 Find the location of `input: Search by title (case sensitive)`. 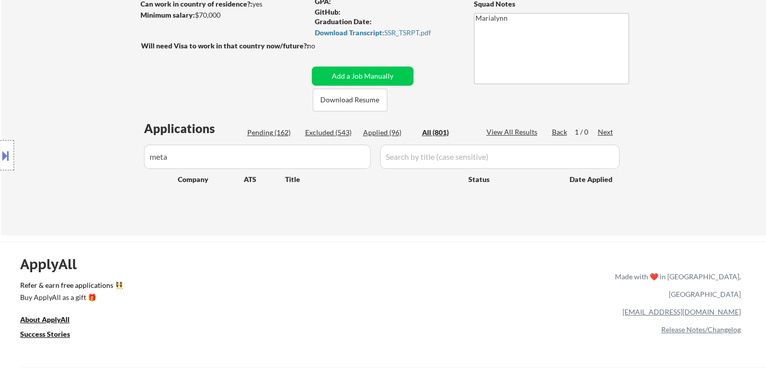

input: Search by title (case sensitive) is located at coordinates (500, 157).